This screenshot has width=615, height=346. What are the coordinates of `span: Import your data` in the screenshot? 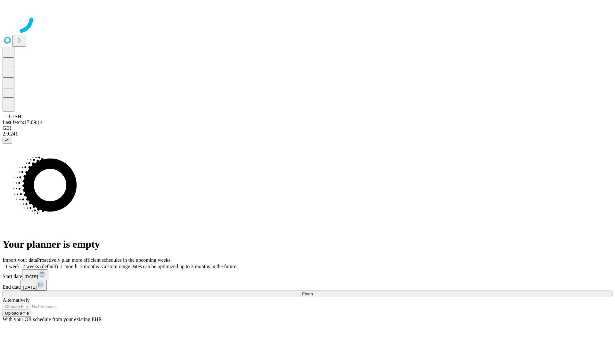 It's located at (20, 260).